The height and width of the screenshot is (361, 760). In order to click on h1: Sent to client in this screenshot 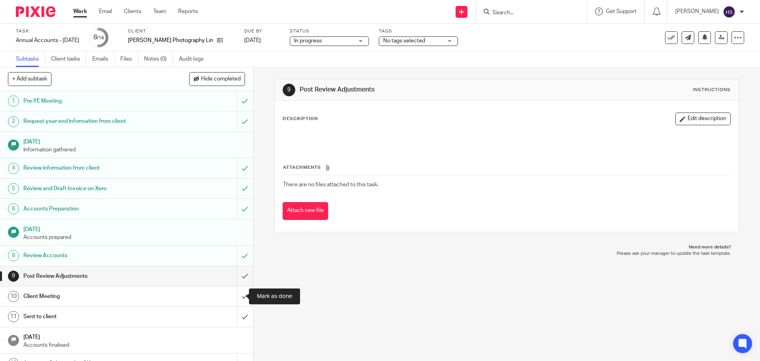, I will do `click(92, 316)`.